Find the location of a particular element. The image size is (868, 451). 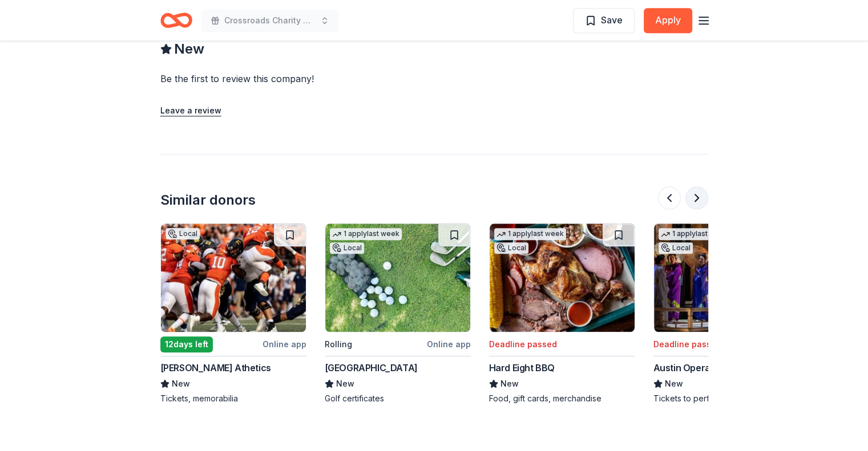

a: Image for Hard Eight BBQ1 applylast weekLocalDeadline passedHard Eight BBQNewFood, gift cards, me... is located at coordinates (562, 314).